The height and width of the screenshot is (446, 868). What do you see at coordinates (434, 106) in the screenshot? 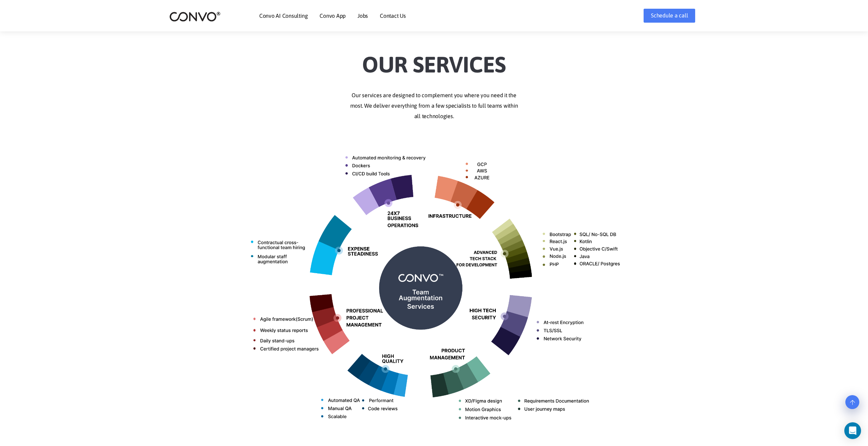
I see `p: Our services are designed to complement you where you need it the most. We deliver everything fro...` at bounding box center [434, 106].